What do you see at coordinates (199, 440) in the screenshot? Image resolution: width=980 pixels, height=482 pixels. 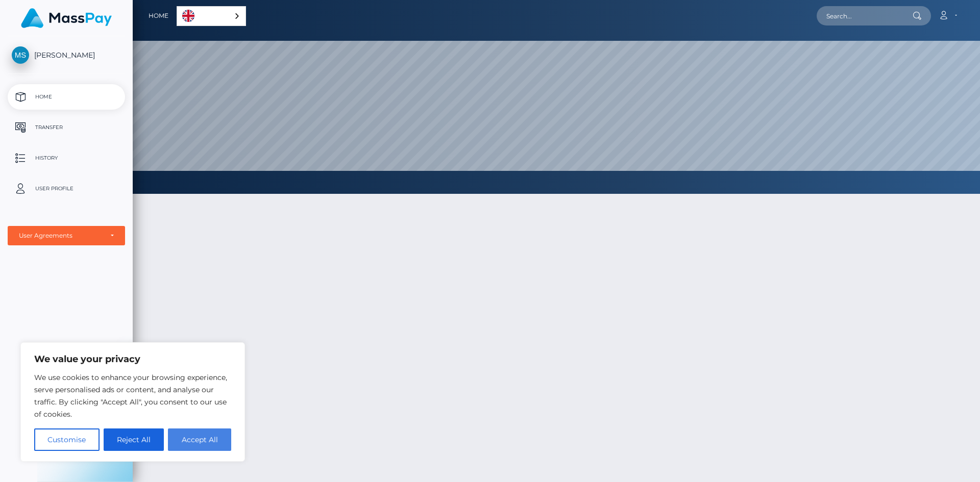 I see `button: Accept All` at bounding box center [199, 440].